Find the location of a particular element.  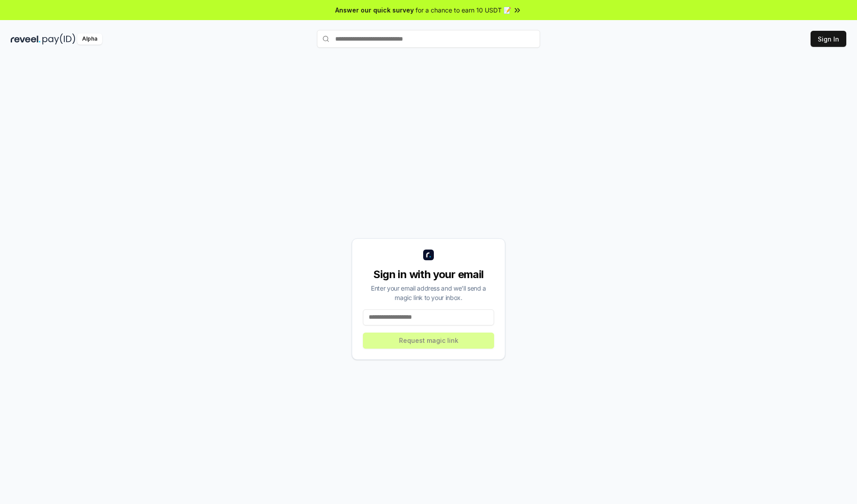

div: Sign in with your email is located at coordinates (428, 275).